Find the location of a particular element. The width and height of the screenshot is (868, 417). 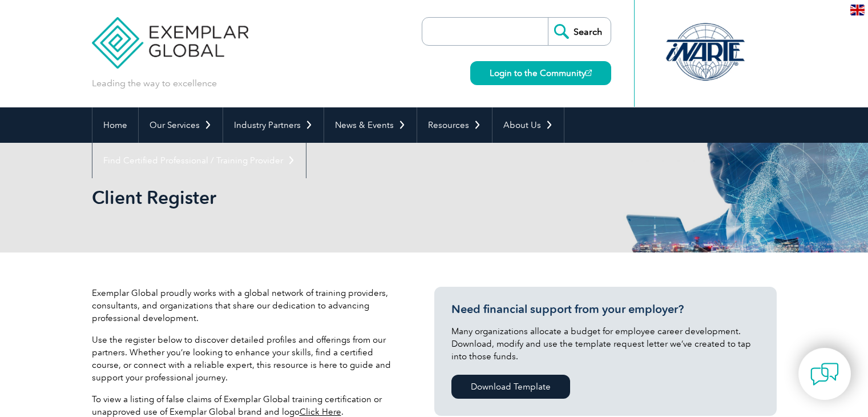

a: Our Services is located at coordinates (181, 125).